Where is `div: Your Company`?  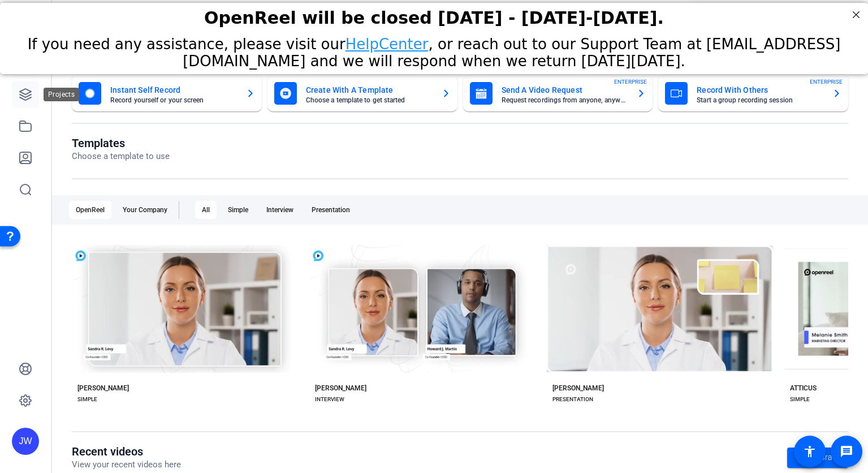 div: Your Company is located at coordinates (145, 210).